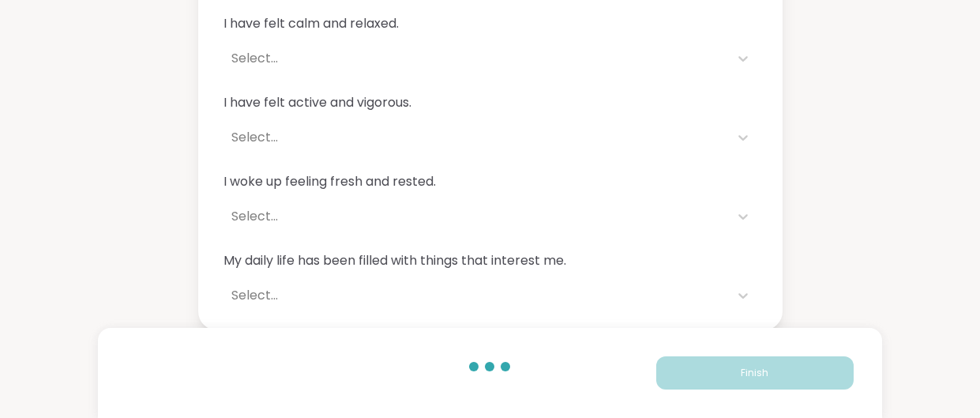 The image size is (980, 418). What do you see at coordinates (490, 260) in the screenshot?
I see `span: My daily life has been filled with things that interest me.` at bounding box center [490, 260].